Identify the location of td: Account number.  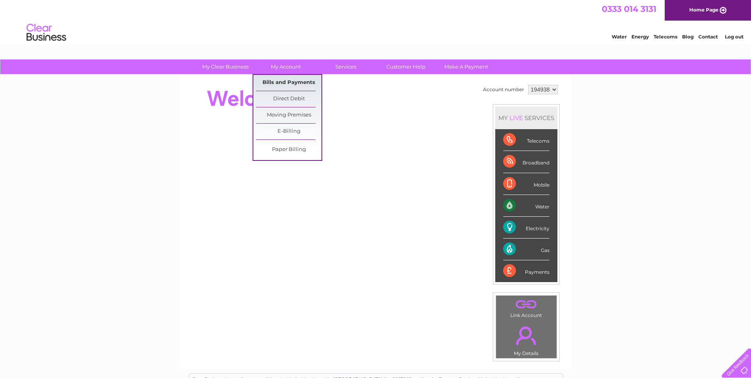
(504, 90).